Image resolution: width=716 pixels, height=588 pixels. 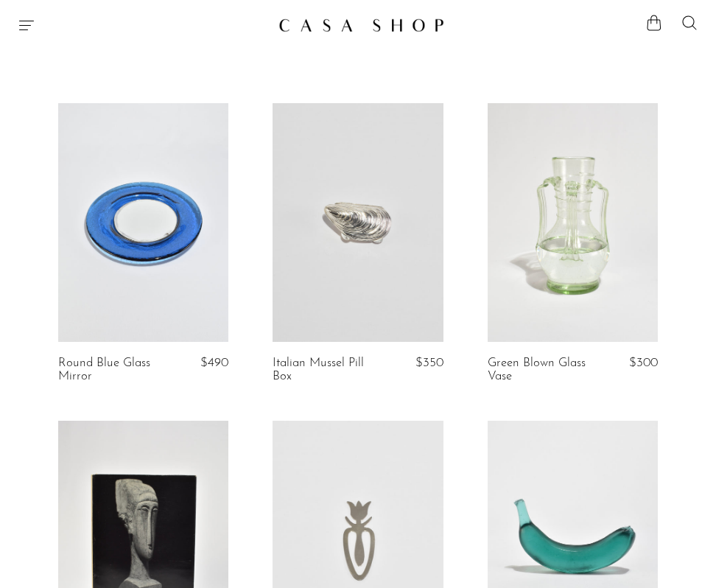 I want to click on a: Green Blown Glass Vase, so click(x=542, y=370).